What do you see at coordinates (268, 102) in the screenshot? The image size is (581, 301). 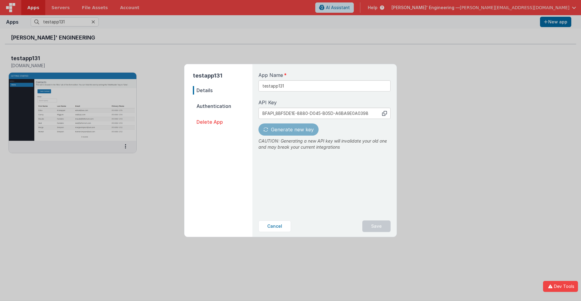 I see `span: API Key` at bounding box center [268, 102].